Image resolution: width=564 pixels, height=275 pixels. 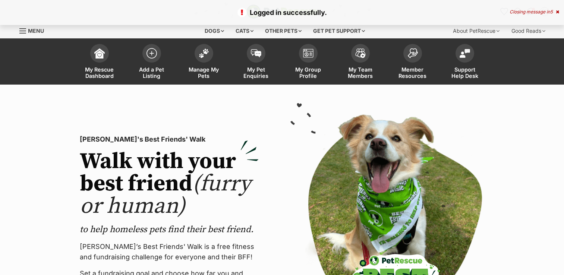 I want to click on h2: Walk with your best friend, so click(x=169, y=184).